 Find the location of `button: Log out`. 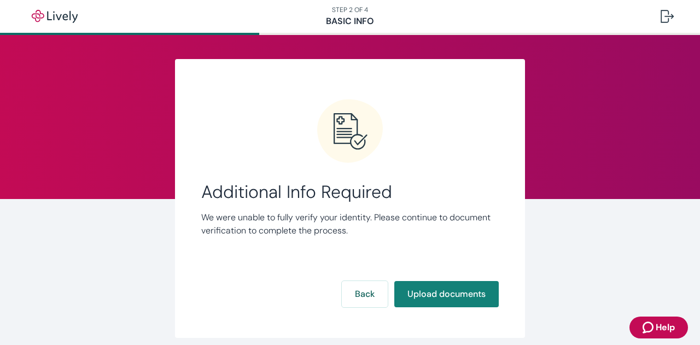

button: Log out is located at coordinates (667, 16).